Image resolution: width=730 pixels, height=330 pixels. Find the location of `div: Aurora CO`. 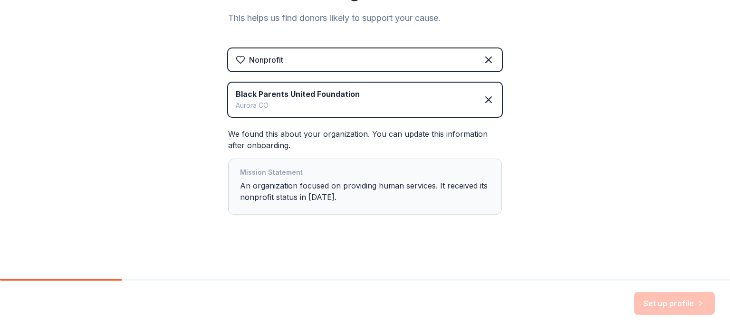

div: Aurora CO is located at coordinates (298, 106).